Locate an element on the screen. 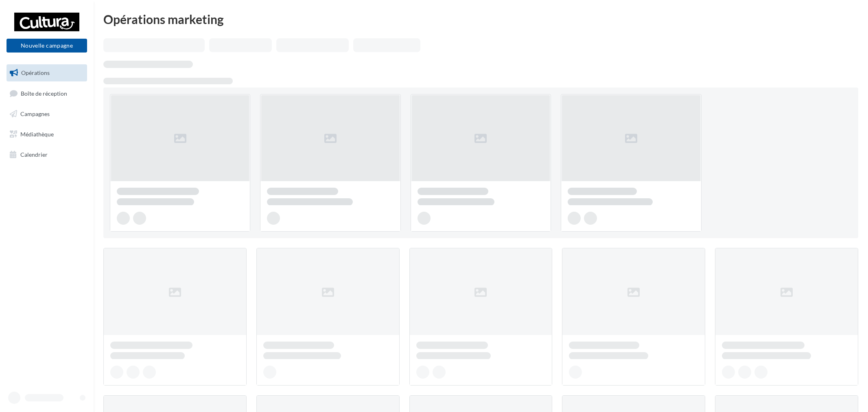  span: Campagnes is located at coordinates (35, 114).